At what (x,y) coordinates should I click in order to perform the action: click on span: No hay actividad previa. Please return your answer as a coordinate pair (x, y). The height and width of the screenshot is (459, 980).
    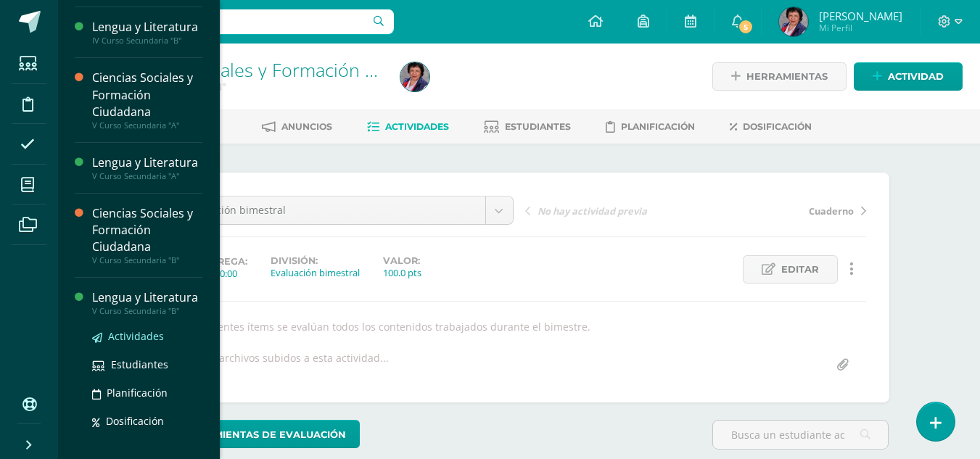
    Looking at the image, I should click on (592, 211).